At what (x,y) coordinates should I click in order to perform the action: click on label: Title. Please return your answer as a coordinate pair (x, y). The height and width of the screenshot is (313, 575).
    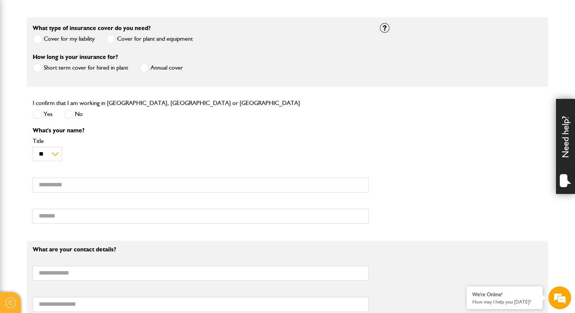
    Looking at the image, I should click on (200, 141).